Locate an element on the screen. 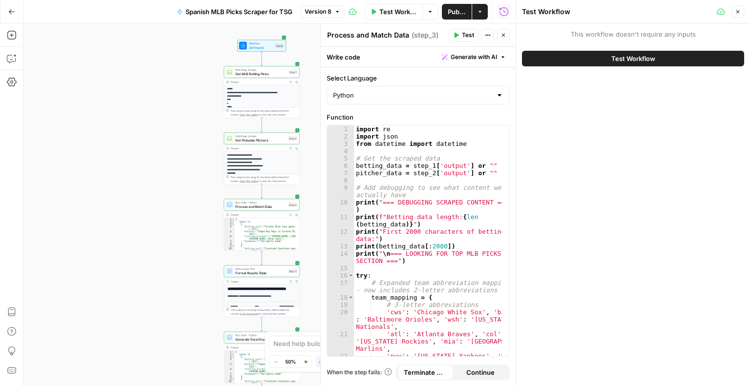  span: This workflow doesn't require any inputs is located at coordinates (633, 34).